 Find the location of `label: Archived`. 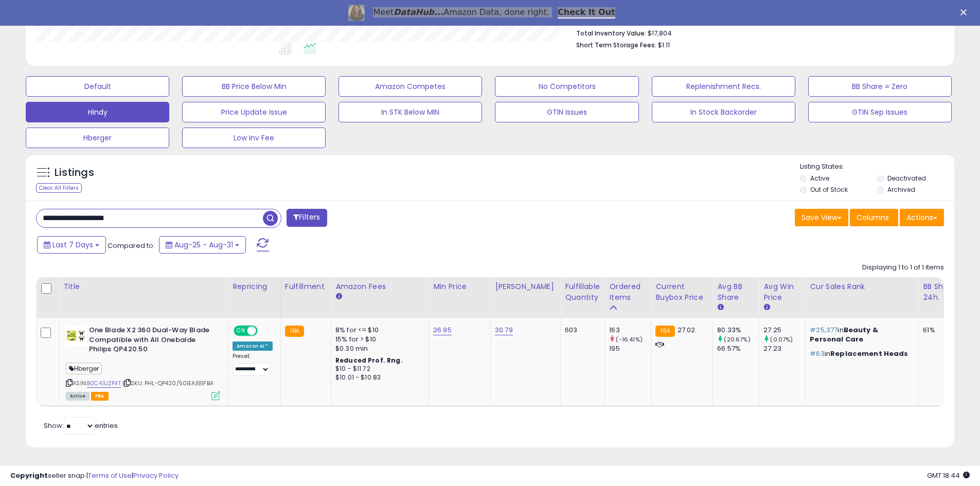

label: Archived is located at coordinates (901, 189).